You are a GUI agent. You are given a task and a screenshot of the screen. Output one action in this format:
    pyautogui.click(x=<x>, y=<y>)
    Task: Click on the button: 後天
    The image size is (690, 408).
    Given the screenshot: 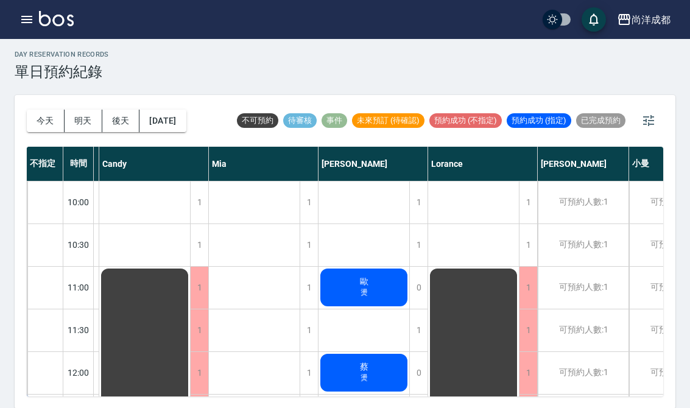 What is the action you would take?
    pyautogui.click(x=121, y=121)
    